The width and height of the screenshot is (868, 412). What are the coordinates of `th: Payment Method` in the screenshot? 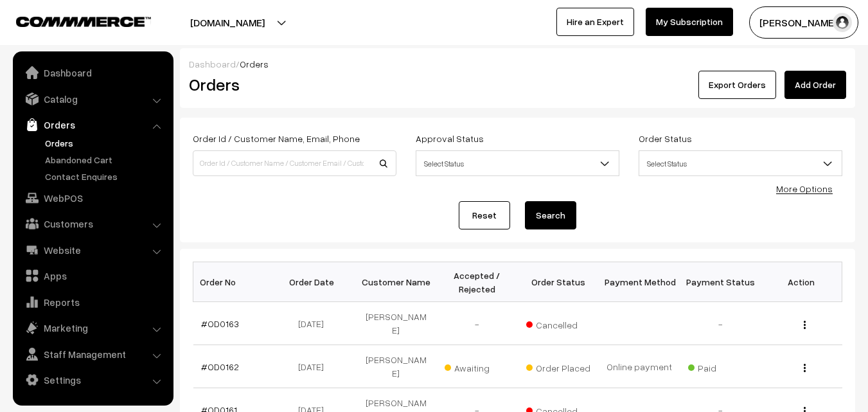 It's located at (639, 282).